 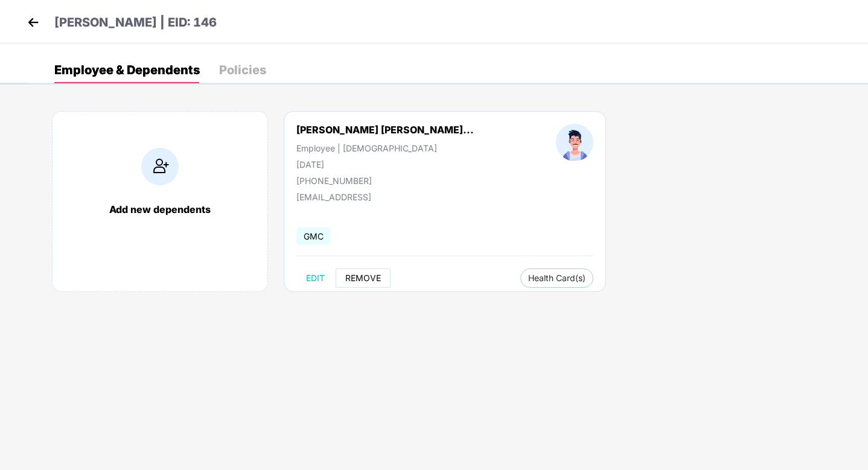 What do you see at coordinates (363, 278) in the screenshot?
I see `button: REMOVE` at bounding box center [363, 278].